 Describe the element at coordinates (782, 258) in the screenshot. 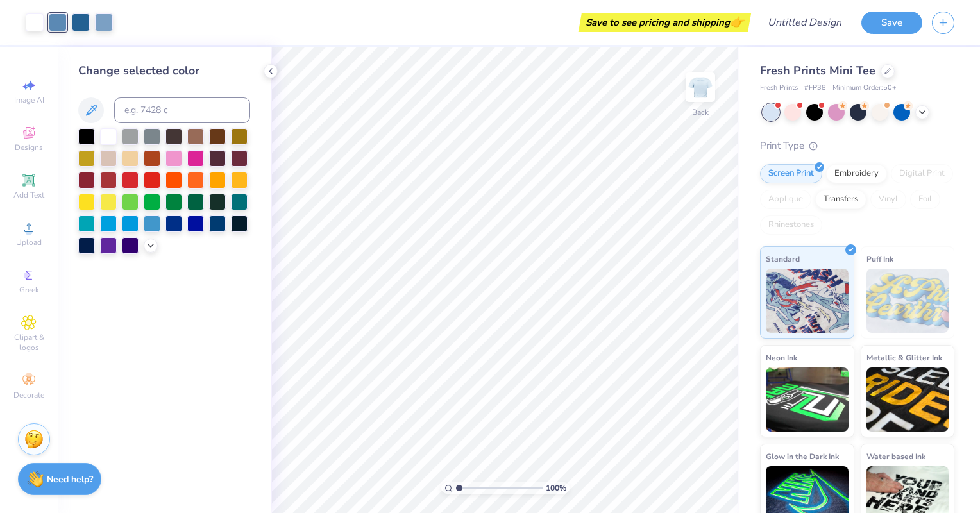

I see `span: Standard` at that location.